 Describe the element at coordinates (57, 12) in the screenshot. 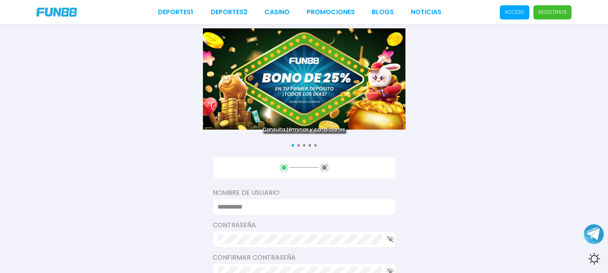

I see `img: Company Logo` at that location.